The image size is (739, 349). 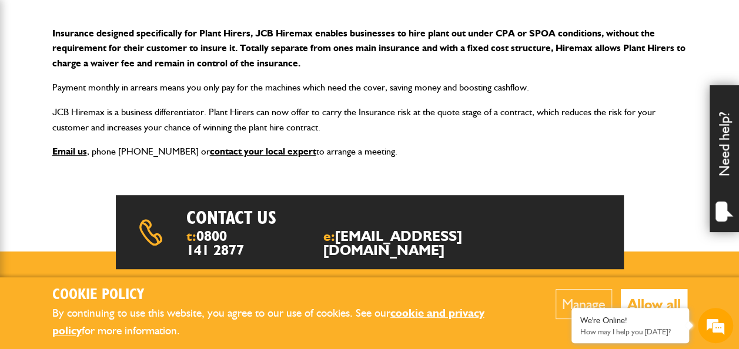 What do you see at coordinates (725, 159) in the screenshot?
I see `div: Need help?` at bounding box center [725, 159].